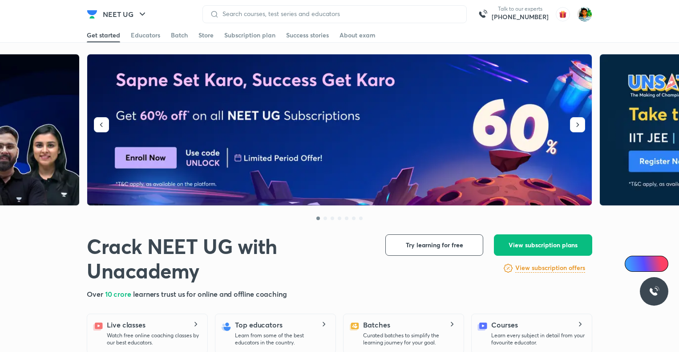 This screenshot has height=352, width=679. Describe the element at coordinates (520, 9) in the screenshot. I see `p: Talk to our experts` at that location.